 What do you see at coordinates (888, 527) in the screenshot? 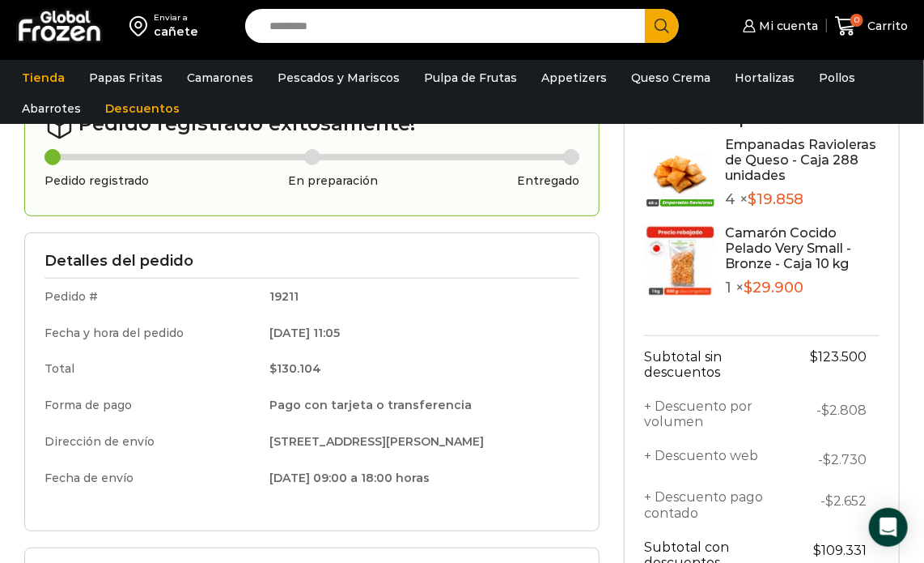
I see `div: Open Intercom Messenger` at bounding box center [888, 527].